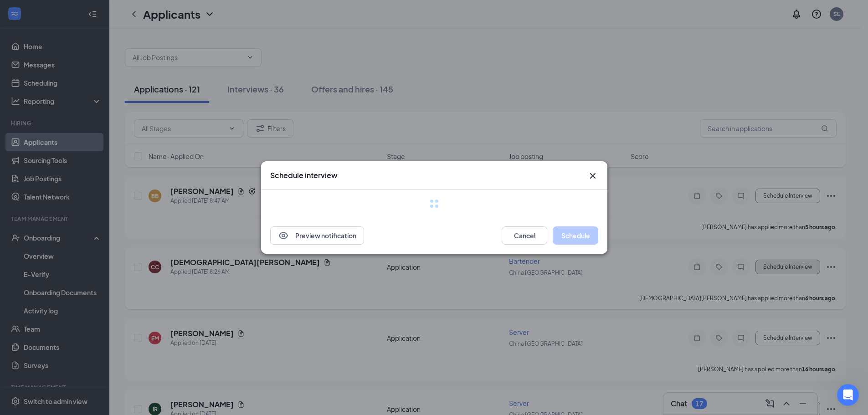  What do you see at coordinates (317, 235) in the screenshot?
I see `button: EyePreview notification` at bounding box center [317, 235].